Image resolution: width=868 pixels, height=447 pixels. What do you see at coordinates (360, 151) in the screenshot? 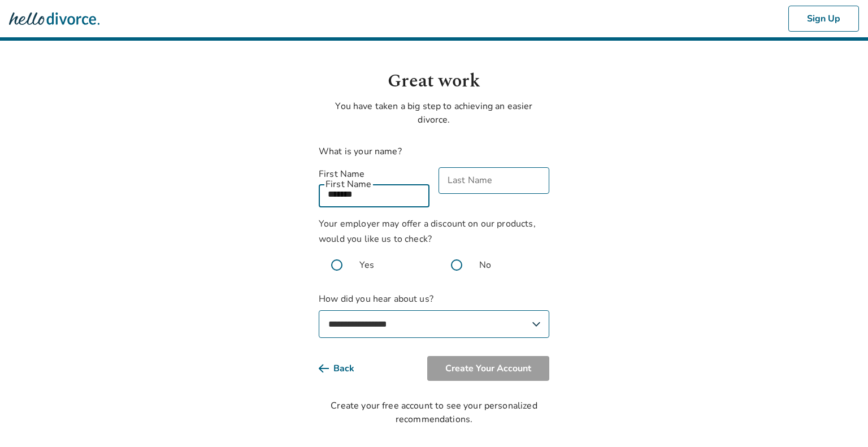
I see `label: What is your name?` at bounding box center [360, 151].